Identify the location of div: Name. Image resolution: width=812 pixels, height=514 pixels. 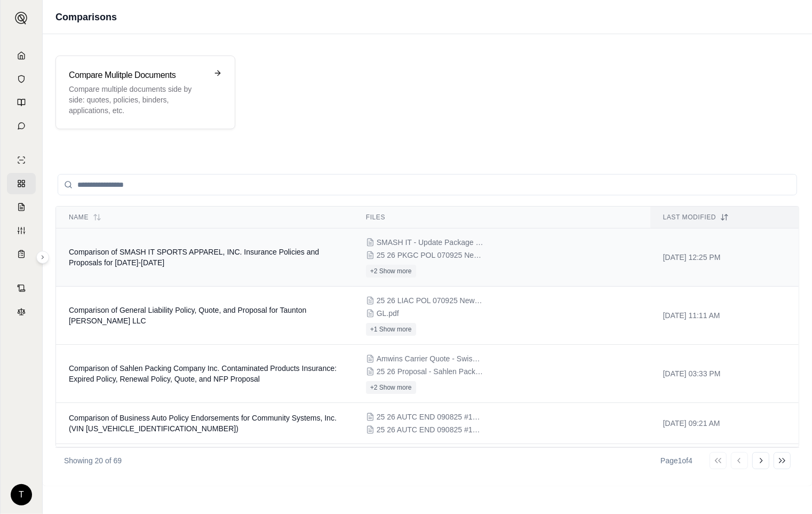
(204, 217).